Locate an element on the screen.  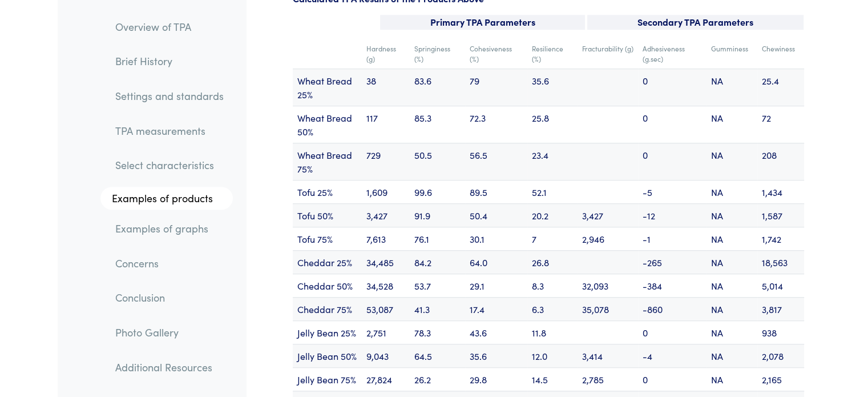
a: Examples of products is located at coordinates (167, 199).